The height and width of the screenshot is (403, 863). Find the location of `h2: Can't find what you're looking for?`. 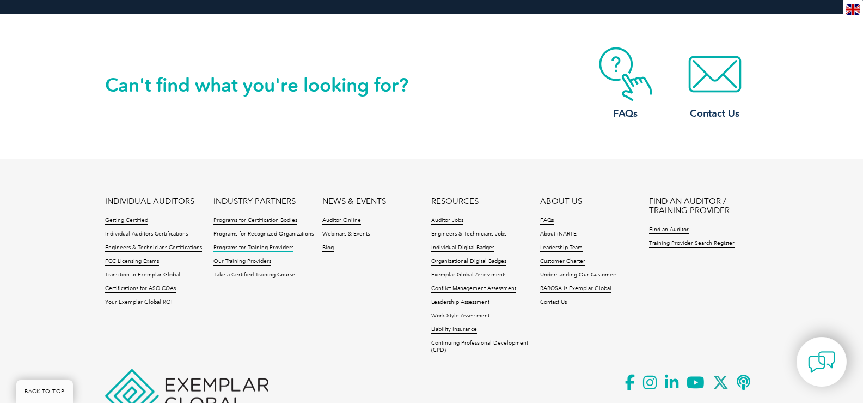

h2: Can't find what you're looking for? is located at coordinates (269, 85).